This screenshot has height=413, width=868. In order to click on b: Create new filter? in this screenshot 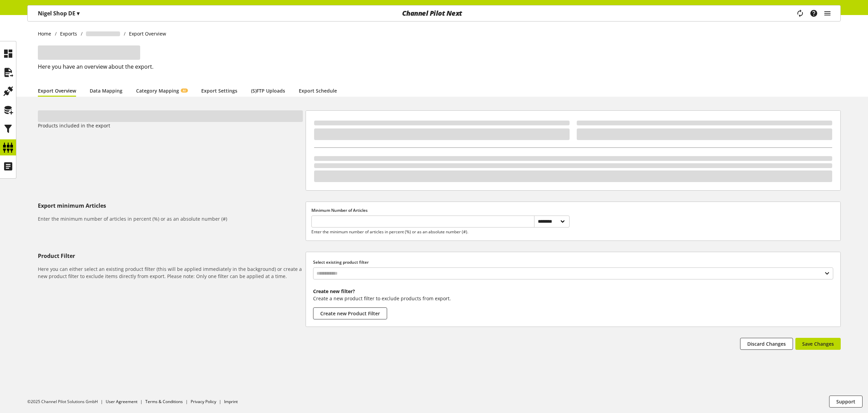, I will do `click(334, 291)`.